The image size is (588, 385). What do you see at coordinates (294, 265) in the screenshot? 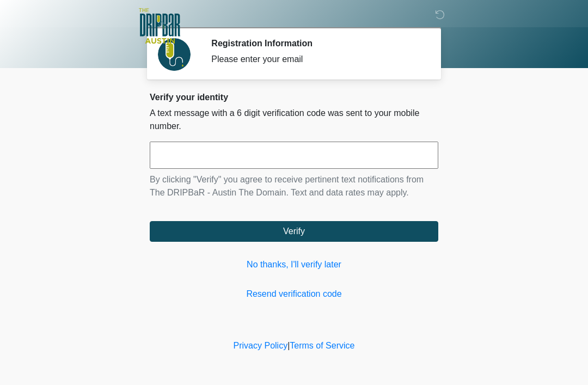
I see `a: No thanks, I'll verify later` at bounding box center [294, 265].